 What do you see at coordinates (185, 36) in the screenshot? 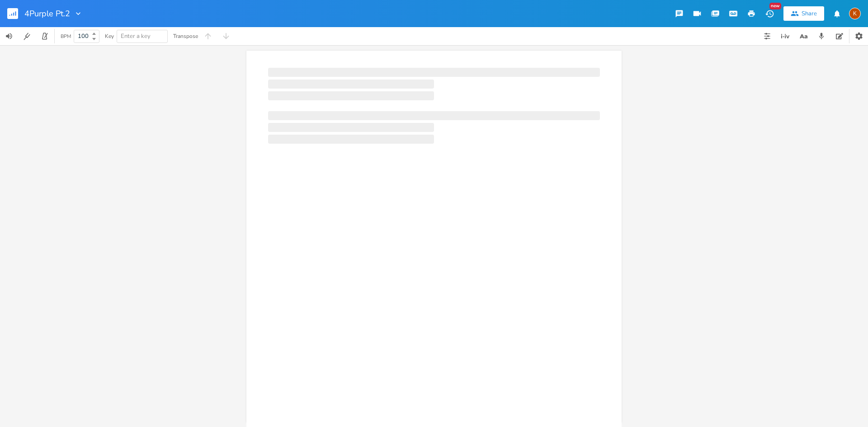
I see `div: Transpose` at bounding box center [185, 36].